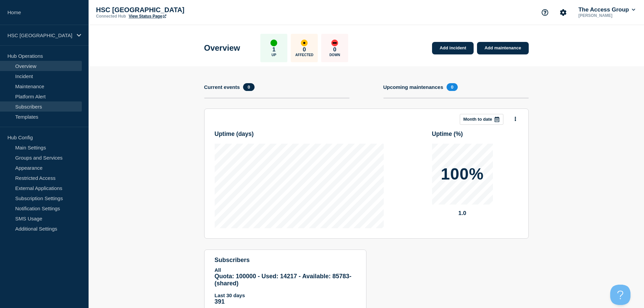 This screenshot has height=308, width=644. What do you see at coordinates (274, 49) in the screenshot?
I see `p: 1` at bounding box center [274, 49].